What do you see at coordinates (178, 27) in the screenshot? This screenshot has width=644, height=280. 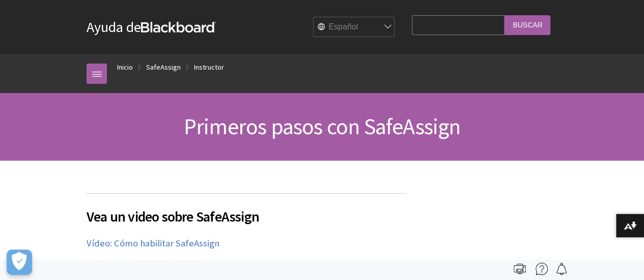 I see `strong: Blackboard` at bounding box center [178, 27].